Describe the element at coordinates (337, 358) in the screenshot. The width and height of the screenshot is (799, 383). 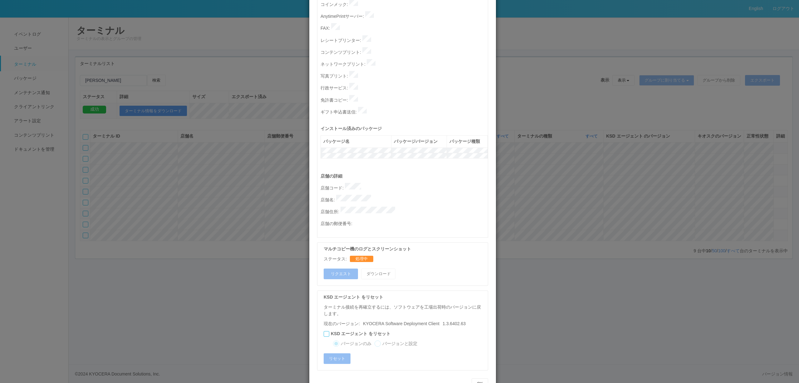
I see `button: リセット` at that location.